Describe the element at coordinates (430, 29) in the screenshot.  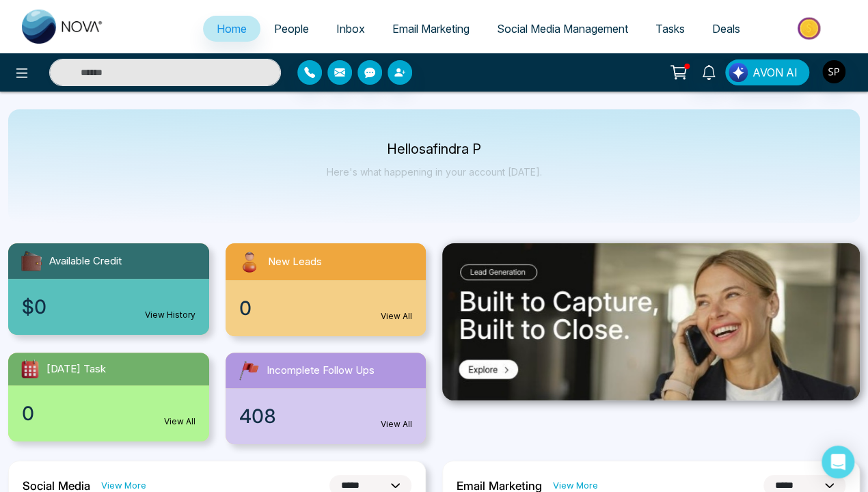
I see `a: Email Marketing` at that location.